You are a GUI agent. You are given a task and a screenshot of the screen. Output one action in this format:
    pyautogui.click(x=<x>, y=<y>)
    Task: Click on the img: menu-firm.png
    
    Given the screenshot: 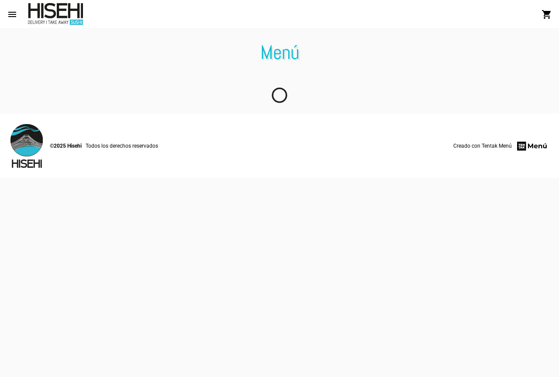 What is the action you would take?
    pyautogui.click(x=532, y=146)
    